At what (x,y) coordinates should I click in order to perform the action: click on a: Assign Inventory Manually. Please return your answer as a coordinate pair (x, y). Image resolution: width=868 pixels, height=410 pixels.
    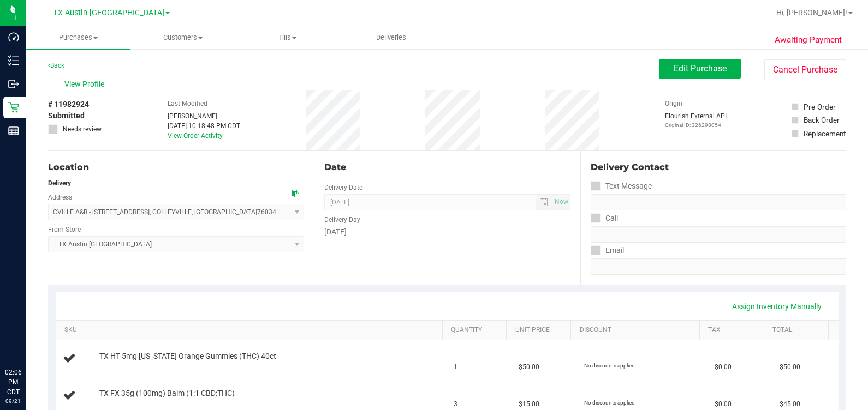
    Looking at the image, I should click on (777, 306).